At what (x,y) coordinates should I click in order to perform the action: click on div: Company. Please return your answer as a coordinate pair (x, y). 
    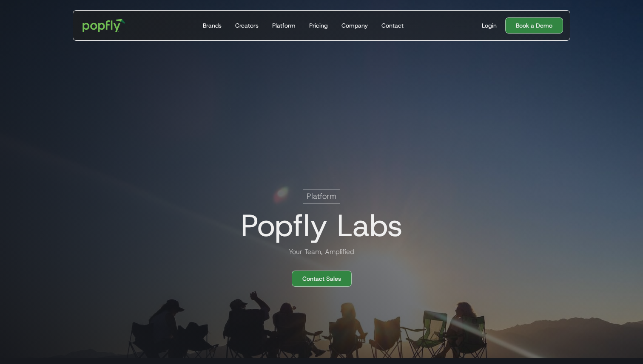
    Looking at the image, I should click on (355, 26).